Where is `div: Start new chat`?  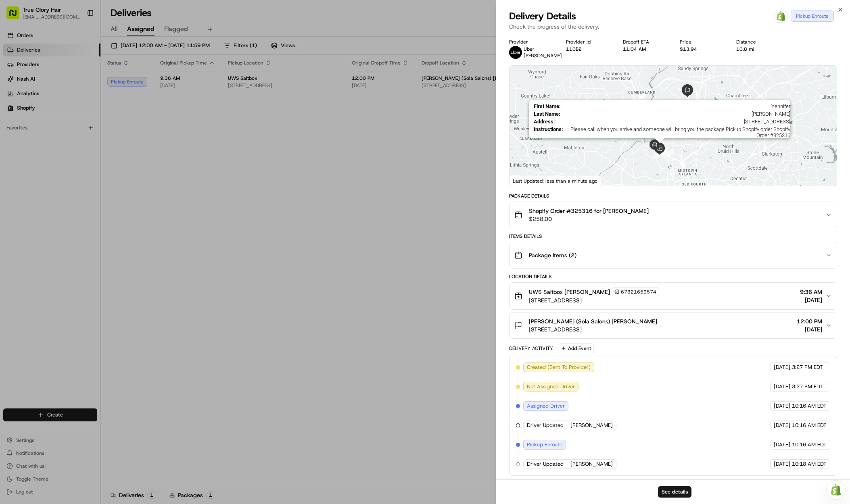 div: Start new chat is located at coordinates (80, 81).